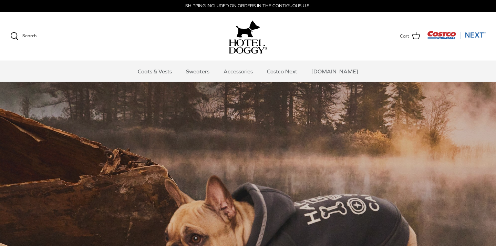 This screenshot has height=246, width=496. Describe the element at coordinates (404, 36) in the screenshot. I see `span: Cart` at that location.